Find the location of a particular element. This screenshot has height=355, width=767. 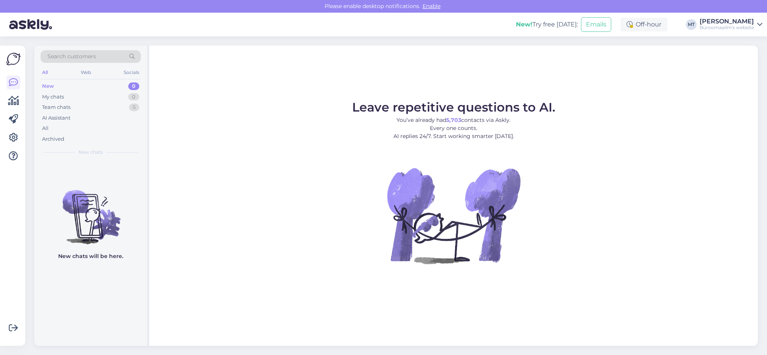

span: New chats is located at coordinates (91, 152).